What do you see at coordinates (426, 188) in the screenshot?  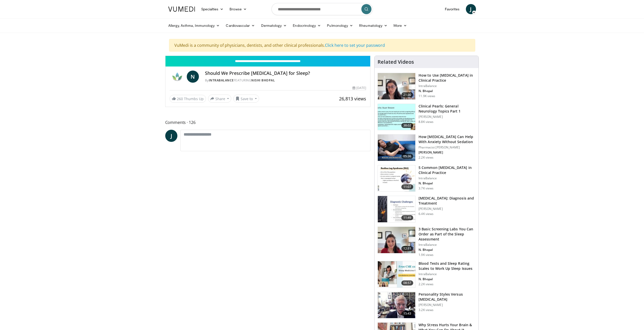 I see `p: 3.7K views` at bounding box center [426, 188].